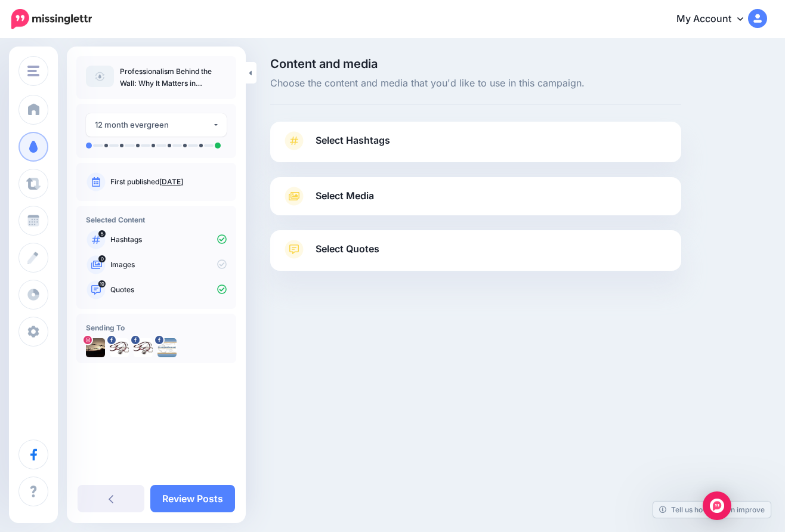 The width and height of the screenshot is (785, 532). Describe the element at coordinates (168, 265) in the screenshot. I see `p: Images` at that location.